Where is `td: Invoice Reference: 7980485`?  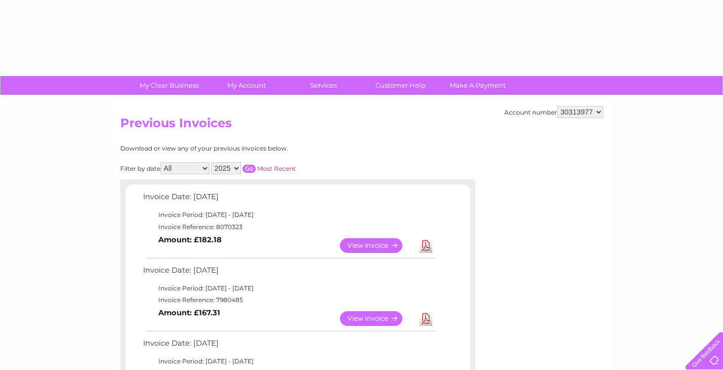 td: Invoice Reference: 7980485 is located at coordinates (289, 300).